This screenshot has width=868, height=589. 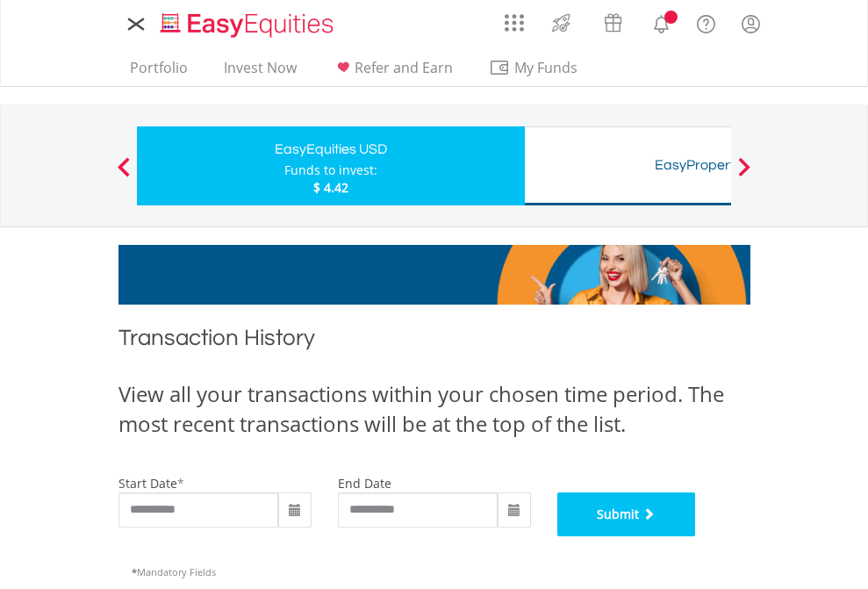 I want to click on button: Submit, so click(x=627, y=514).